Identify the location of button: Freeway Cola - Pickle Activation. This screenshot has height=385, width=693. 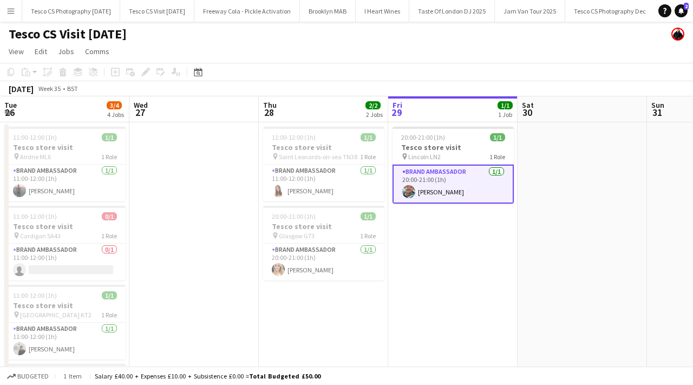
(247, 11).